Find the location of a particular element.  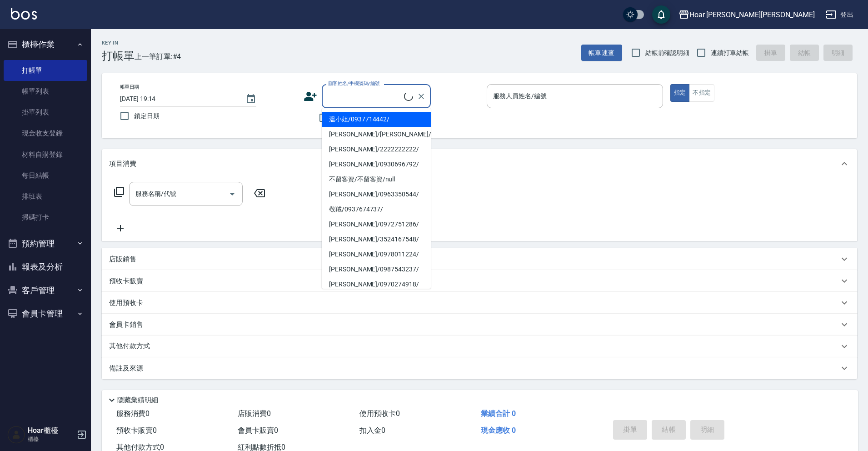

div: 備註及來源 is located at coordinates (479, 368).